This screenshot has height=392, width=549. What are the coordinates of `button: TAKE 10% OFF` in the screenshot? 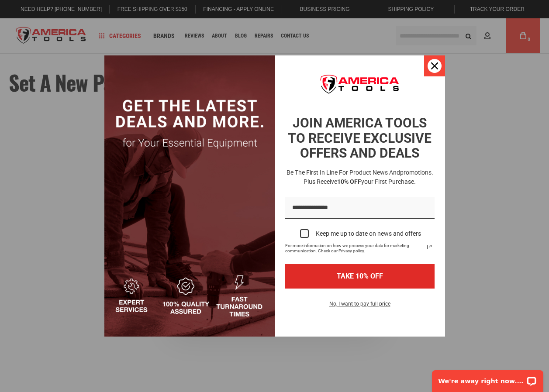 It's located at (360, 275).